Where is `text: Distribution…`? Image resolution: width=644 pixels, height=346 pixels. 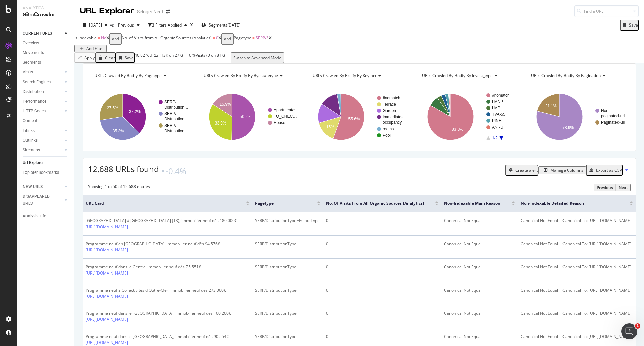 text: Distribution… is located at coordinates (177, 131).